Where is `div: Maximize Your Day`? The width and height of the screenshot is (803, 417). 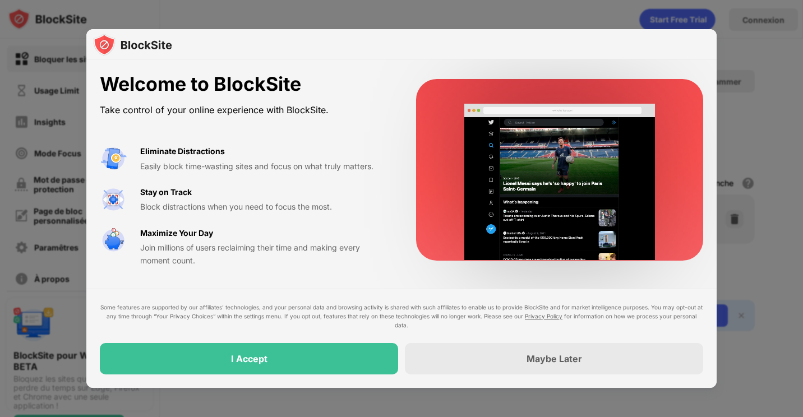
div: Maximize Your Day is located at coordinates (177, 233).